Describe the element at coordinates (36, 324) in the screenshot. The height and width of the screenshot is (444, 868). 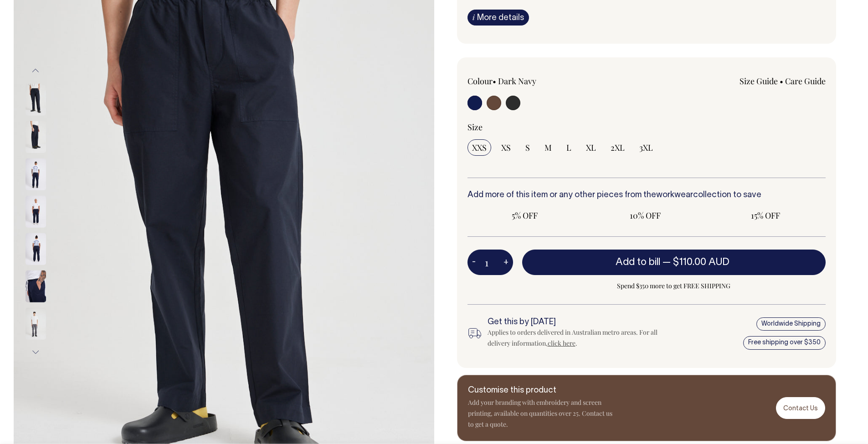
I see `img: charcoal` at that location.